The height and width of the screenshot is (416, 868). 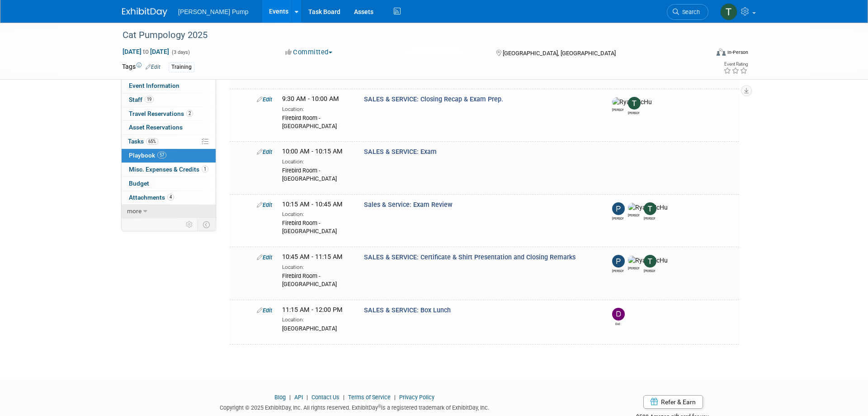 What do you see at coordinates (619, 314) in the screenshot?
I see `img: Del Ritz` at bounding box center [619, 314].